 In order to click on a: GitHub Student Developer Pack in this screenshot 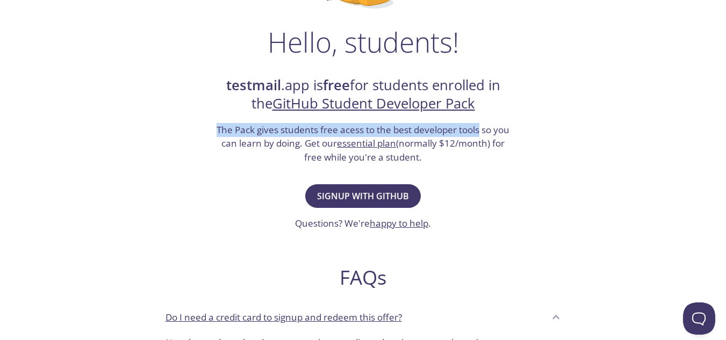, I will do `click(373, 103)`.